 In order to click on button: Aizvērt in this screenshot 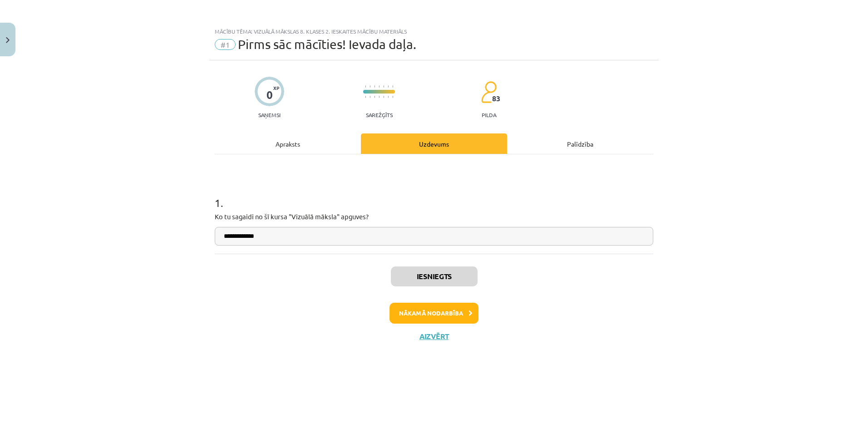, I will do `click(434, 336)`.